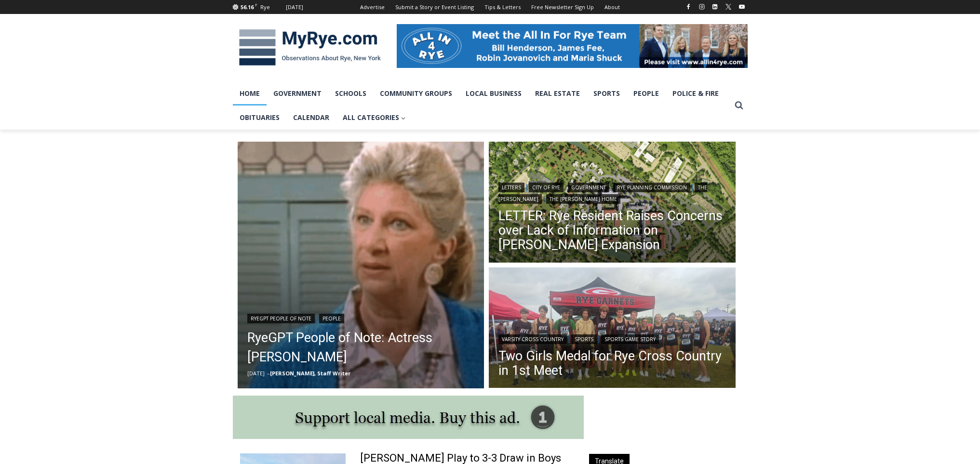  I want to click on a: Read More Two Girls Medal for Rye Cross Country in 1st Meet, so click(612, 329).